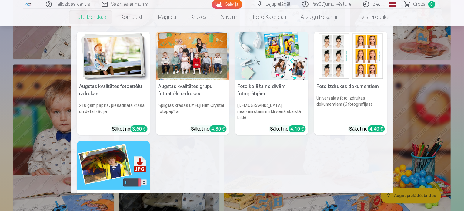 The height and width of the screenshot is (211, 464). I want to click on h5: Foto izdrukas dokumentiem, so click(351, 86).